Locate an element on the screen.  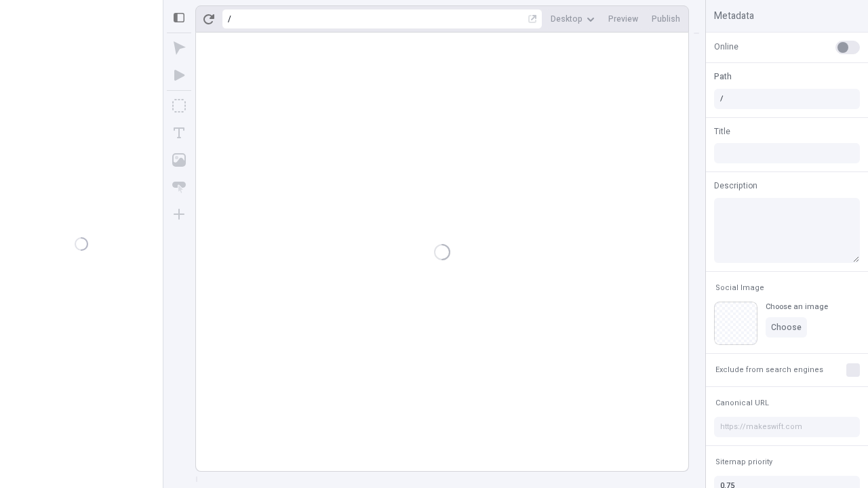
button: Canonical URL is located at coordinates (742, 403).